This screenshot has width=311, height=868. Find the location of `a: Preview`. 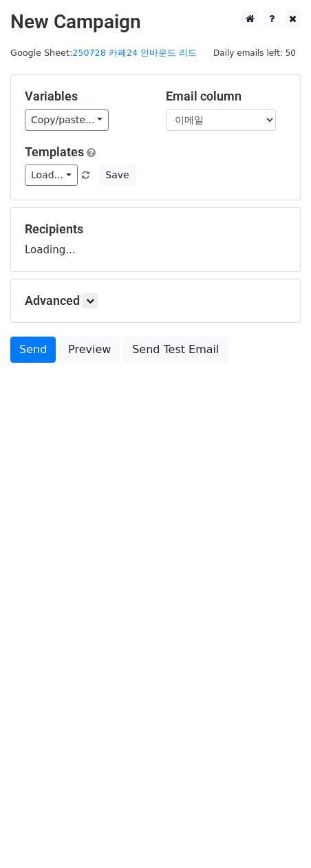

a: Preview is located at coordinates (89, 349).